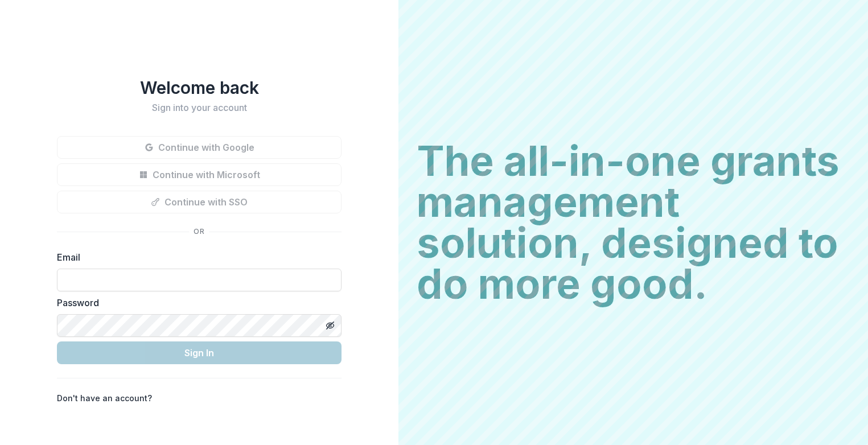  What do you see at coordinates (330, 326) in the screenshot?
I see `button: Toggle password visibility` at bounding box center [330, 326].